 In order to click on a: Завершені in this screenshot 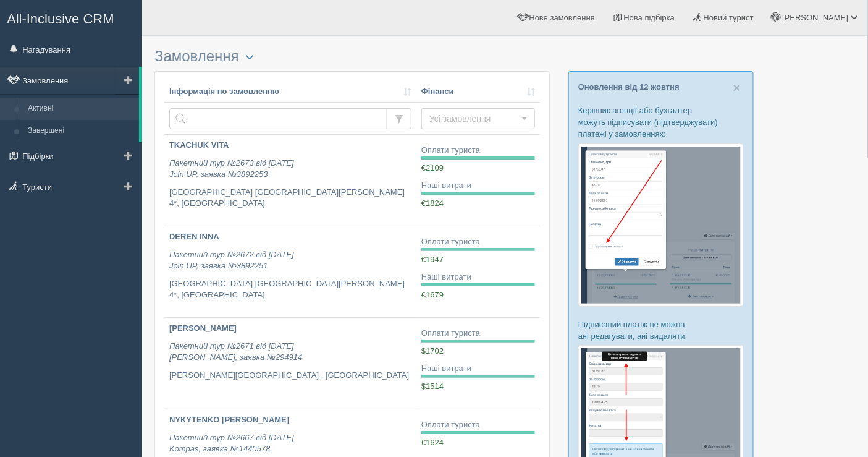, I will do `click(80, 131)`.